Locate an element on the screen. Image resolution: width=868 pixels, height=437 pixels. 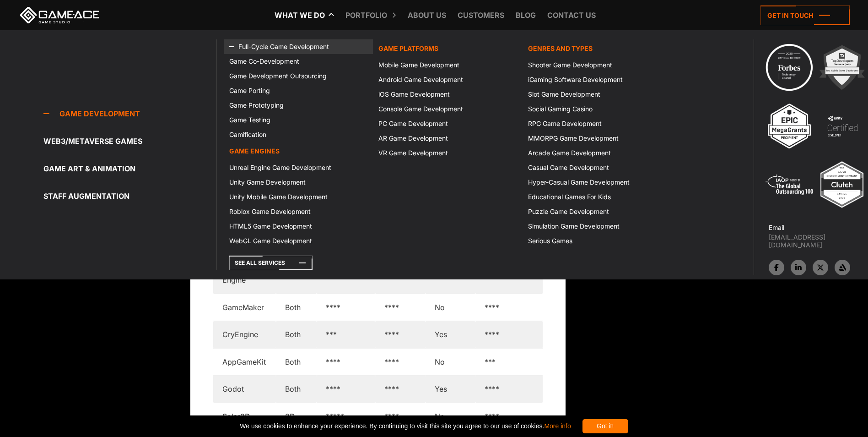
font: Shooter Game Development is located at coordinates (570, 65).